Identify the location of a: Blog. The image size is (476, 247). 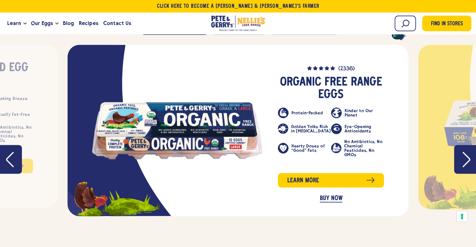
(68, 23).